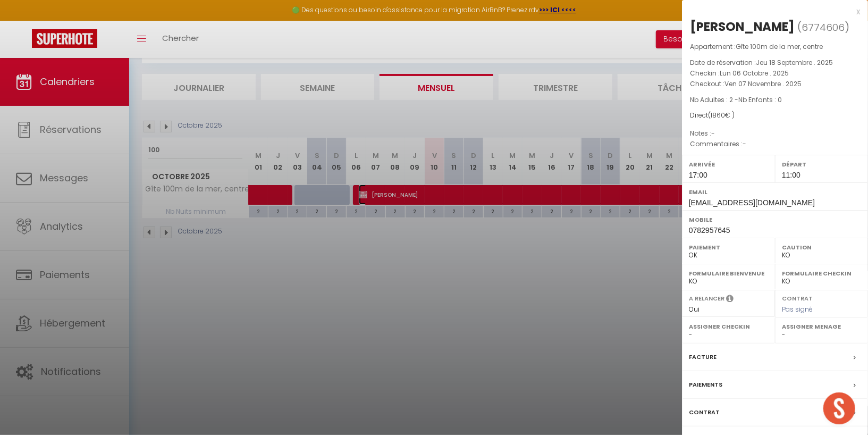 The height and width of the screenshot is (435, 868). What do you see at coordinates (729, 273) in the screenshot?
I see `label: Formulaire Bienvenue` at bounding box center [729, 273].